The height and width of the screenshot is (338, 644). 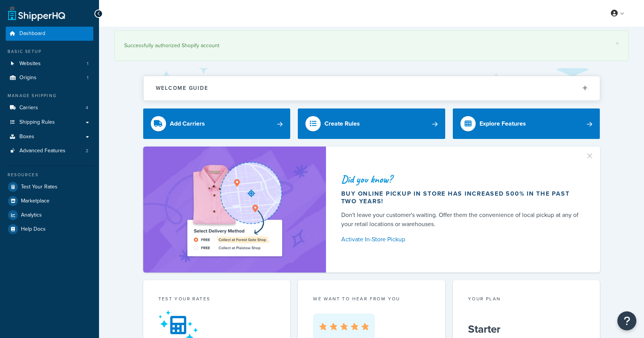 What do you see at coordinates (49, 187) in the screenshot?
I see `li: Test Your Rates` at bounding box center [49, 187].